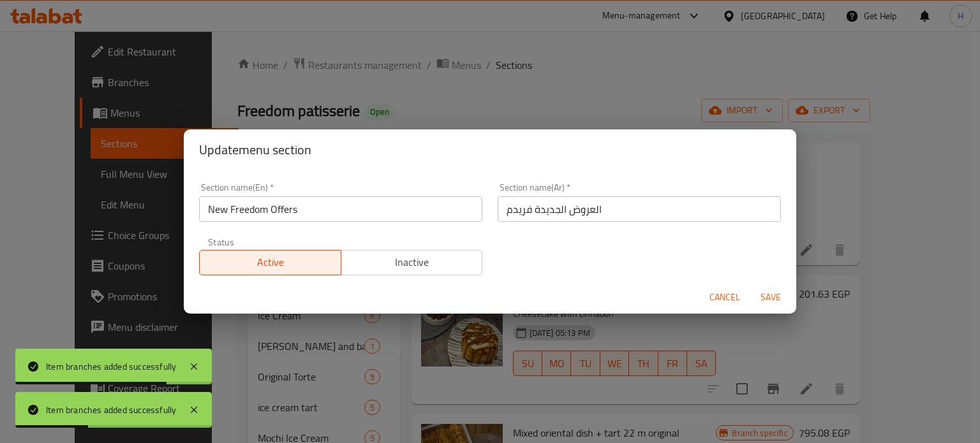 This screenshot has width=980, height=443. Describe the element at coordinates (490, 150) in the screenshot. I see `h2: Update menu section` at that location.